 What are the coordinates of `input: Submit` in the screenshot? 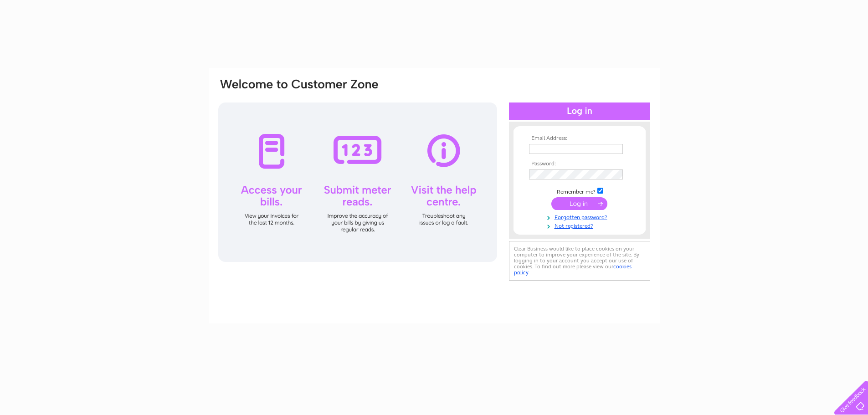 It's located at (579, 204).